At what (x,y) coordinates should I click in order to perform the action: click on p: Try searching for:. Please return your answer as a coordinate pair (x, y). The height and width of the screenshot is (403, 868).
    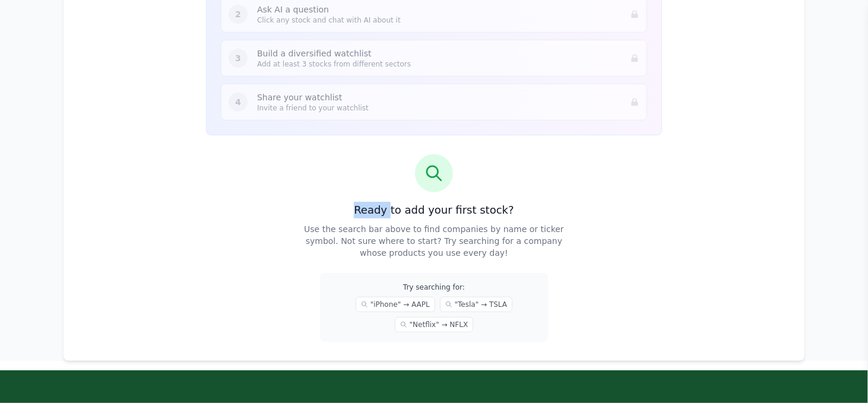
    Looking at the image, I should click on (434, 287).